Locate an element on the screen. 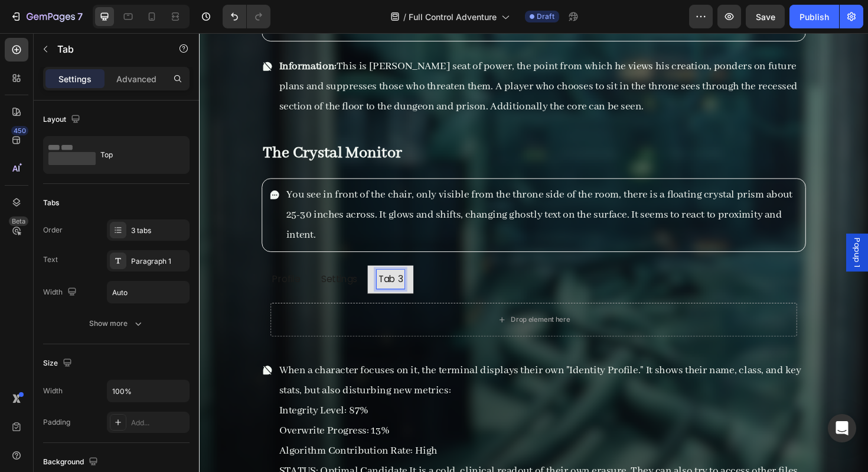 This screenshot has height=472, width=868. p: Integrity Level: 87% is located at coordinates (362, 399).